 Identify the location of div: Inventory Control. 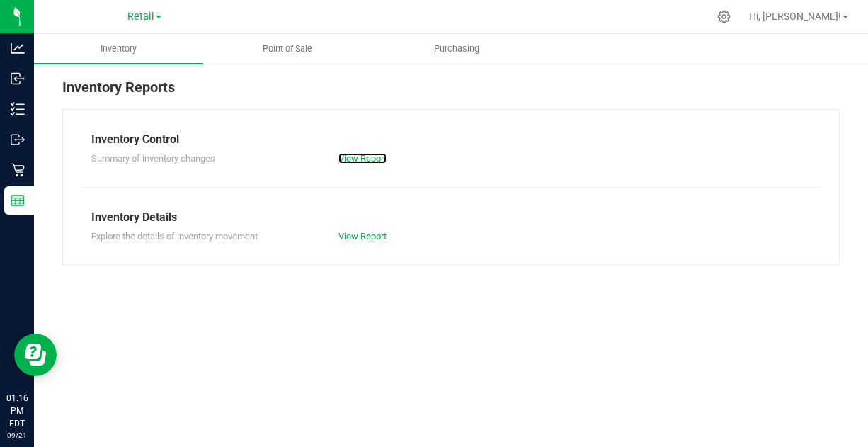
(451, 140).